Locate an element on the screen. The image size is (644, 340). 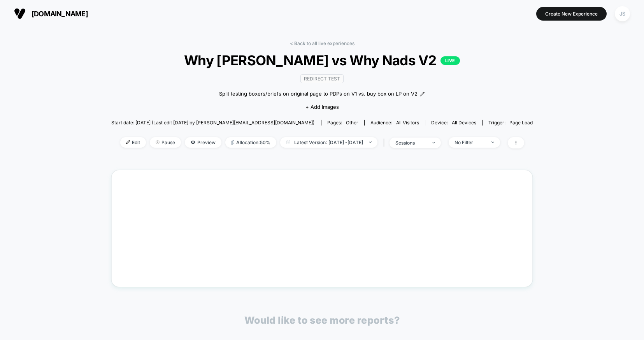
img: edit is located at coordinates (128, 142).